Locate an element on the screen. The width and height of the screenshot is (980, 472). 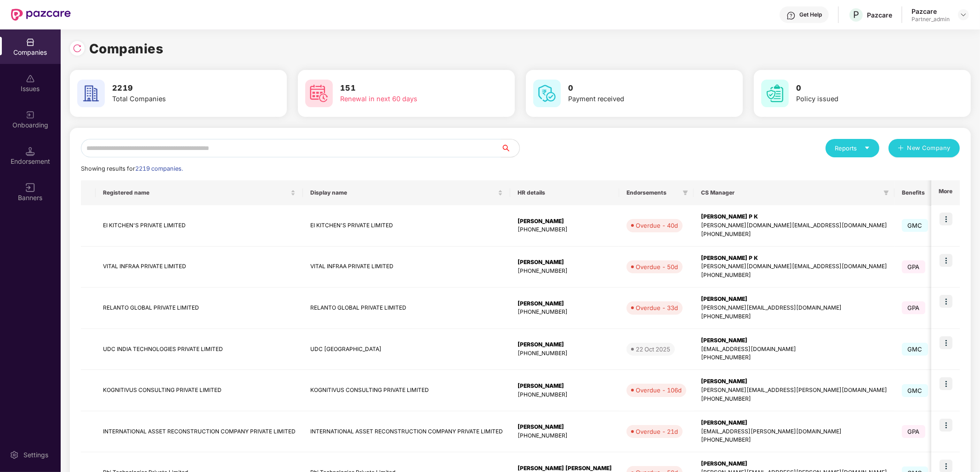
img: svg+xml;base64,PHN2ZyBpZD0iRHJvcGRvd24tMzJ4MzIiIHhtbG5zPSJodHRwOi8vd3d3LnczLm9yZy8yMDAwL3N2ZyIgd2... is located at coordinates (964, 15).